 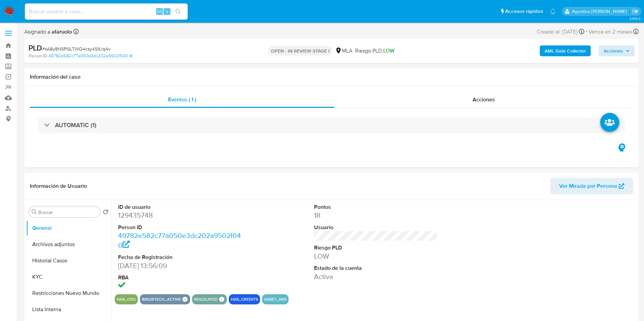 I want to click on span: Asignado a, so click(x=48, y=32).